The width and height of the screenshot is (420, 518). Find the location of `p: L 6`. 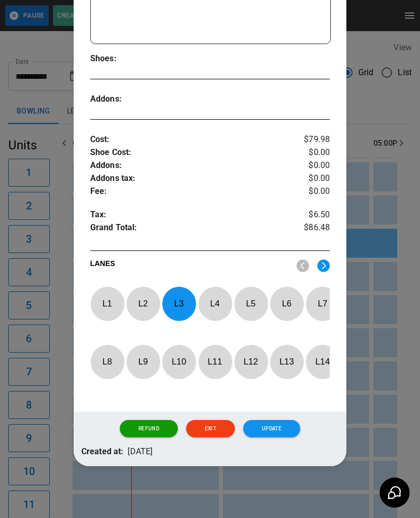

p: L 6 is located at coordinates (287, 304).